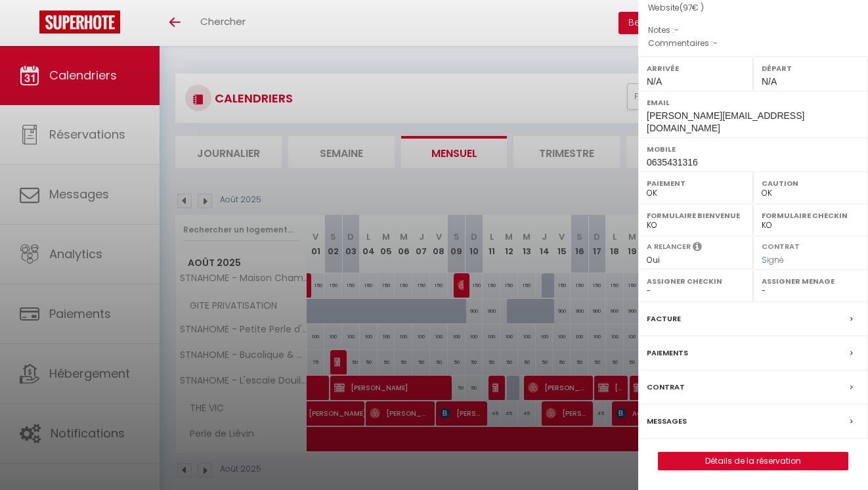 This screenshot has width=868, height=490. Describe the element at coordinates (753, 149) in the screenshot. I see `label: Mobile` at that location.